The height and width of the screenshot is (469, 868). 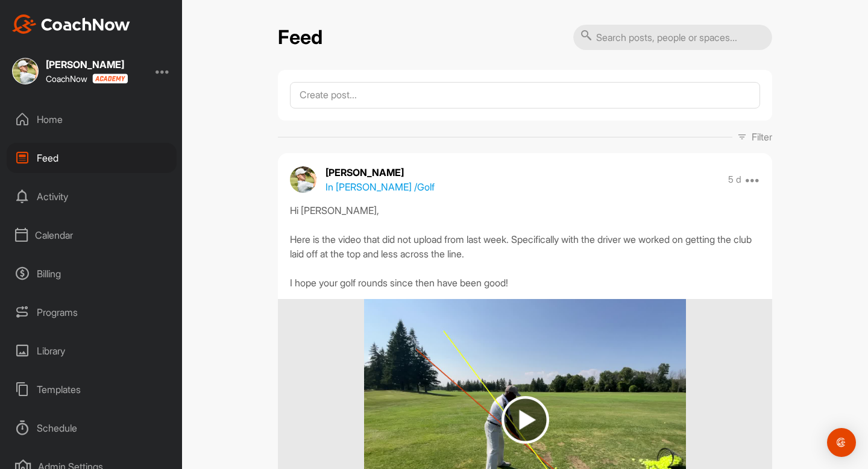 What do you see at coordinates (303, 180) in the screenshot?
I see `img: avatar` at bounding box center [303, 180].